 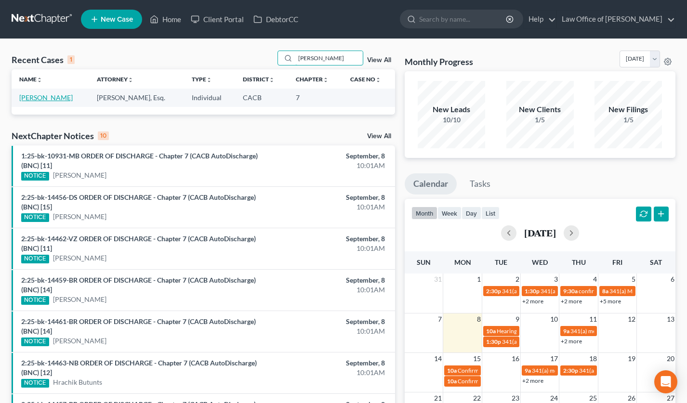 I want to click on a: 2:25-bk-14459-BR ORDER OF DISCHARGE - Chapter 7 (CACB AutoDischarge) (BNC) [14], so click(x=138, y=285).